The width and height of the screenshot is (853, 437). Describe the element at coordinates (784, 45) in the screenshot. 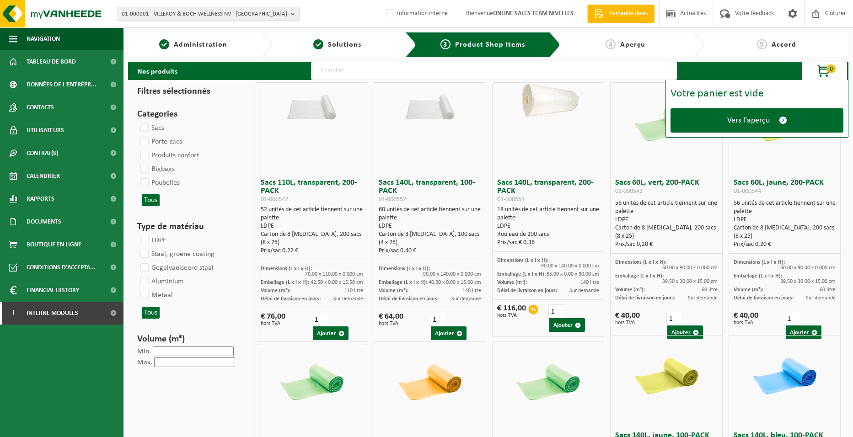

I see `span: Accord` at that location.